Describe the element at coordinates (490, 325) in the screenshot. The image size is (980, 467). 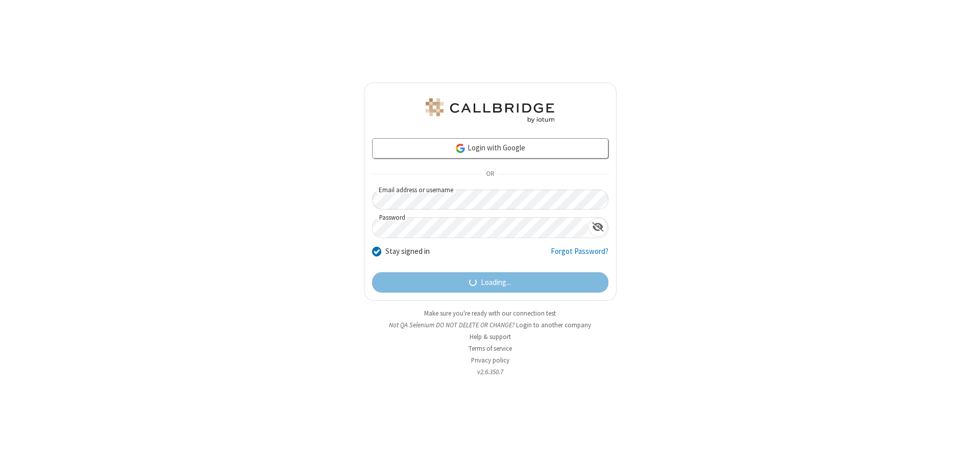
I see `li: Not QA Selenium DO NOT DELETE OR CHANGE?` at that location.